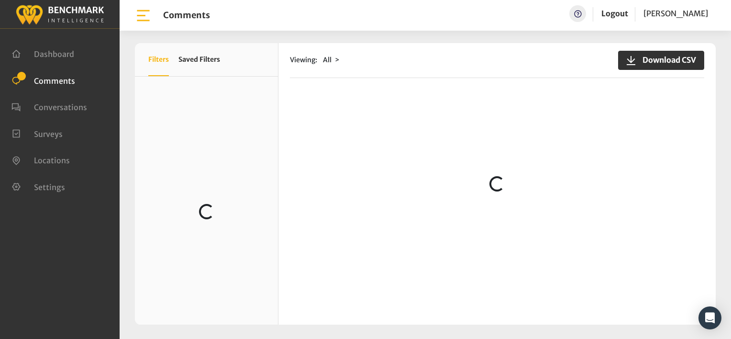 Image resolution: width=731 pixels, height=339 pixels. What do you see at coordinates (52, 160) in the screenshot?
I see `span: Locations` at bounding box center [52, 160].